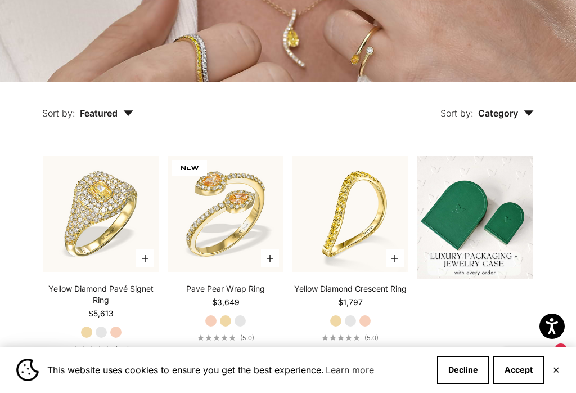 This screenshot has width=576, height=393. What do you see at coordinates (101, 313) in the screenshot?
I see `sale-price: $5,613` at bounding box center [101, 313].